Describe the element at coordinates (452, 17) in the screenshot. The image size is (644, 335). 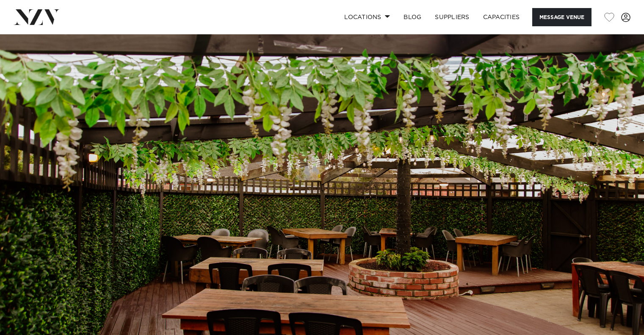
I see `a: SUPPLIERS` at that location.